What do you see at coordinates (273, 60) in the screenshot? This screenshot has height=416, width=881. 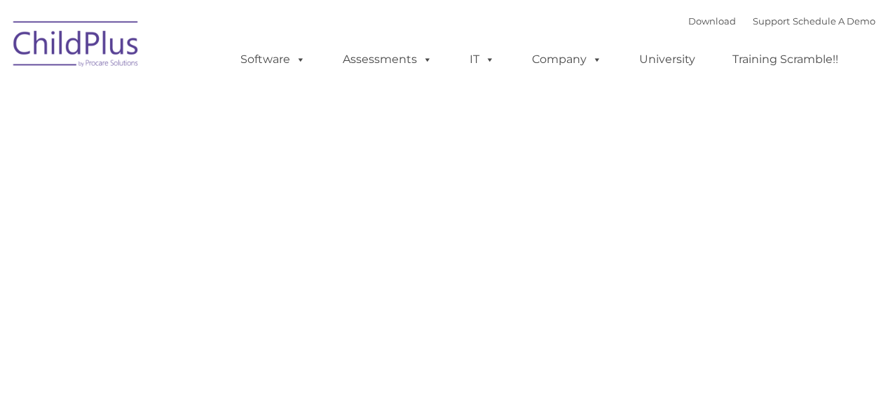 I see `a: Software` at bounding box center [273, 60].